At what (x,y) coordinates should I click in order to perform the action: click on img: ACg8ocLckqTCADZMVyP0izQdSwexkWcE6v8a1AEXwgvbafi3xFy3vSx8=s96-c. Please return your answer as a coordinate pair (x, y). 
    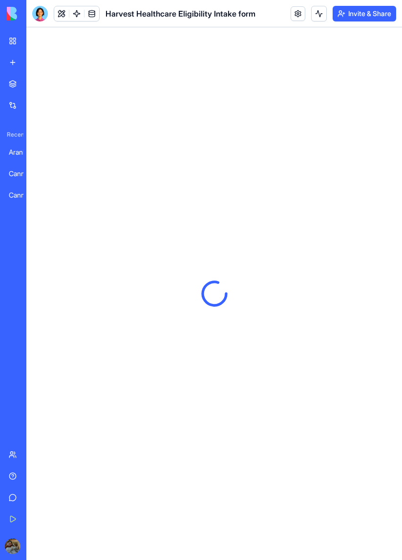
    Looking at the image, I should click on (13, 547).